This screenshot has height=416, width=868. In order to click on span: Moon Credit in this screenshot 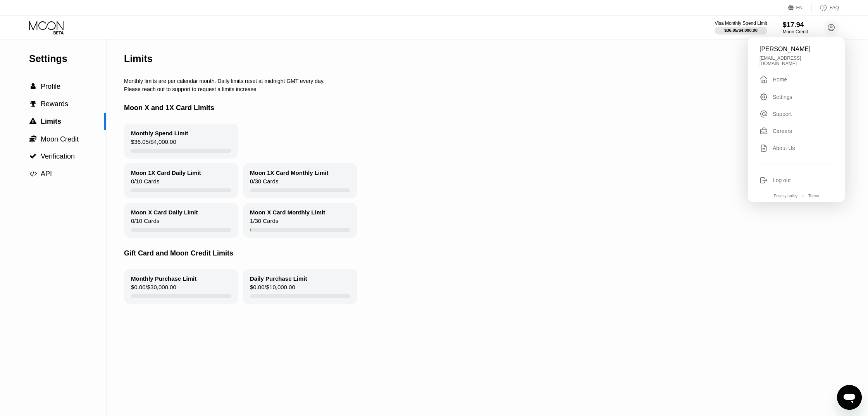, I will do `click(60, 139)`.